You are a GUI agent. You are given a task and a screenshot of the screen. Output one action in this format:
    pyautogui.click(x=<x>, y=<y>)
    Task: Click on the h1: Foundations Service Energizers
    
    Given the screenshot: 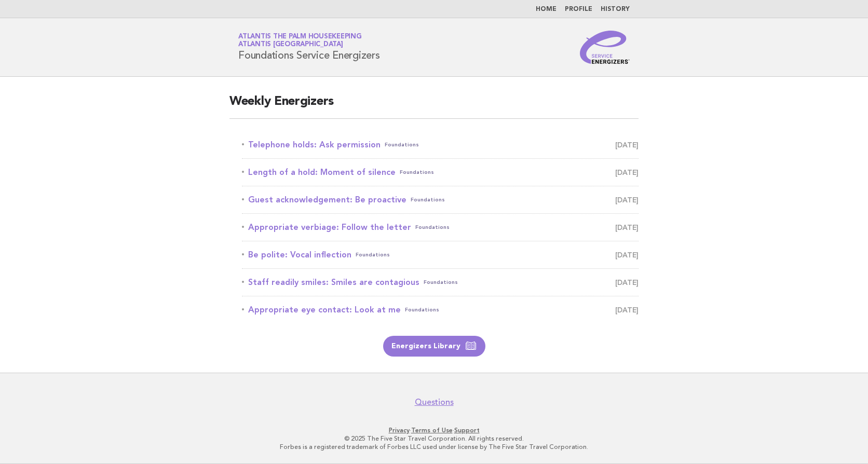 What is the action you would take?
    pyautogui.click(x=308, y=47)
    